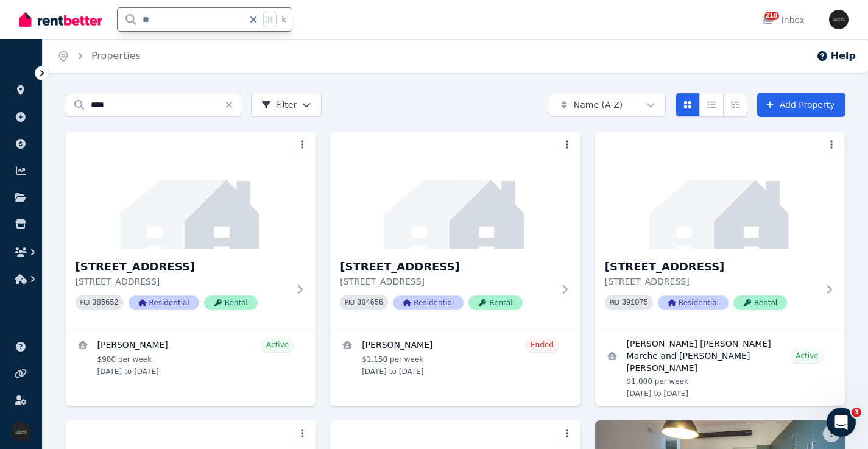  Describe the element at coordinates (607, 105) in the screenshot. I see `button: Name (A-Z)` at that location.